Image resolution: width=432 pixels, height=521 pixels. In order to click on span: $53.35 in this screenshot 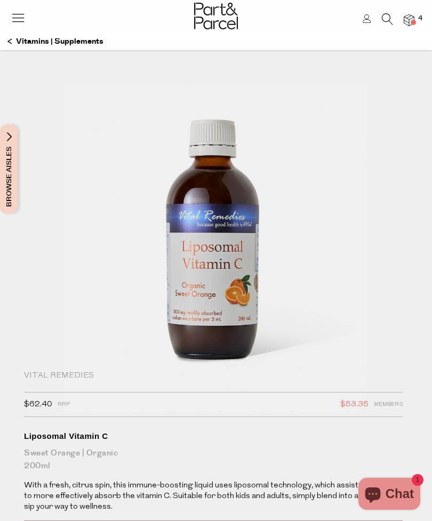, I will do `click(354, 404)`.